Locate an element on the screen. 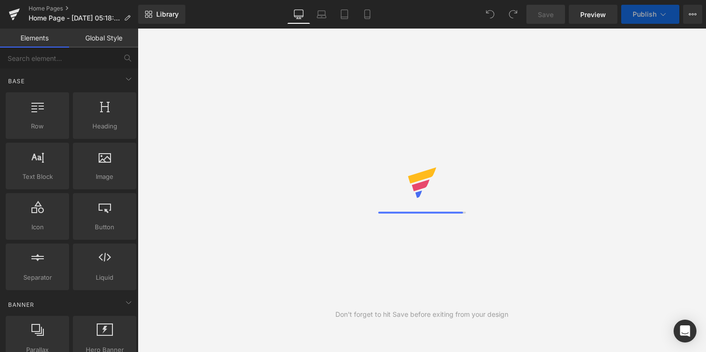 This screenshot has width=706, height=352. a: New Library is located at coordinates (161, 14).